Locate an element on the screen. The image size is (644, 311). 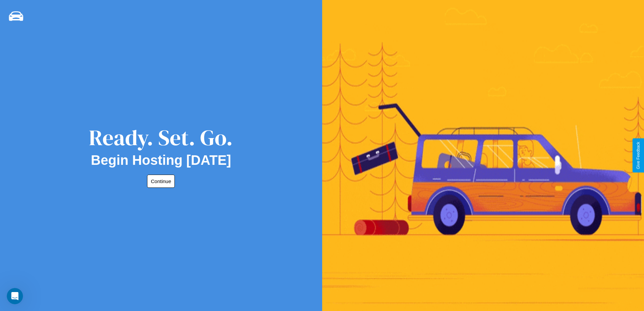
button: Continue is located at coordinates (161, 181).